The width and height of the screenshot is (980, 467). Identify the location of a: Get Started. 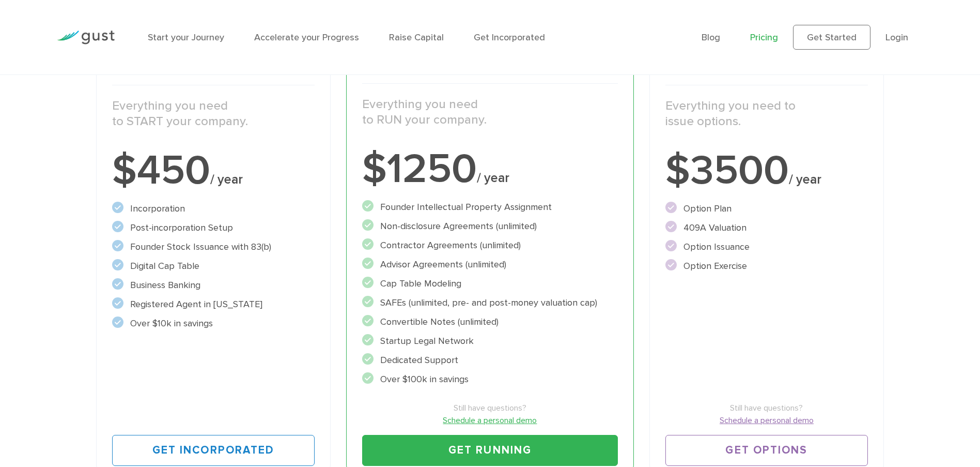
(832, 37).